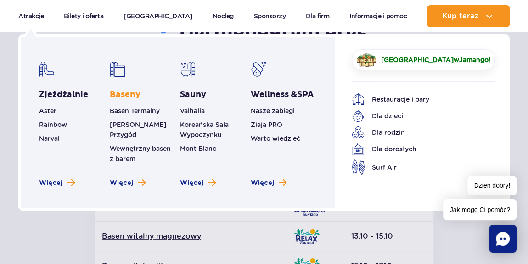 This screenshot has height=264, width=528. Describe the element at coordinates (49, 138) in the screenshot. I see `a: Narval` at that location.